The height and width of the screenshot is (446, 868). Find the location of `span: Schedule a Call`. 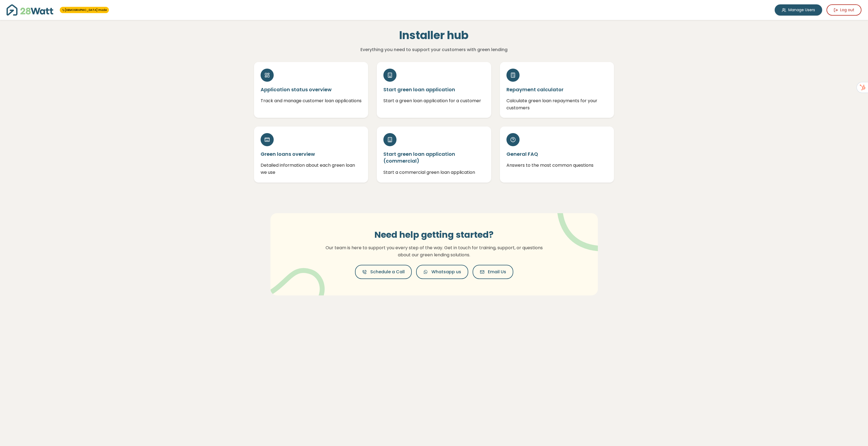

span: Schedule a Call is located at coordinates (387, 272).